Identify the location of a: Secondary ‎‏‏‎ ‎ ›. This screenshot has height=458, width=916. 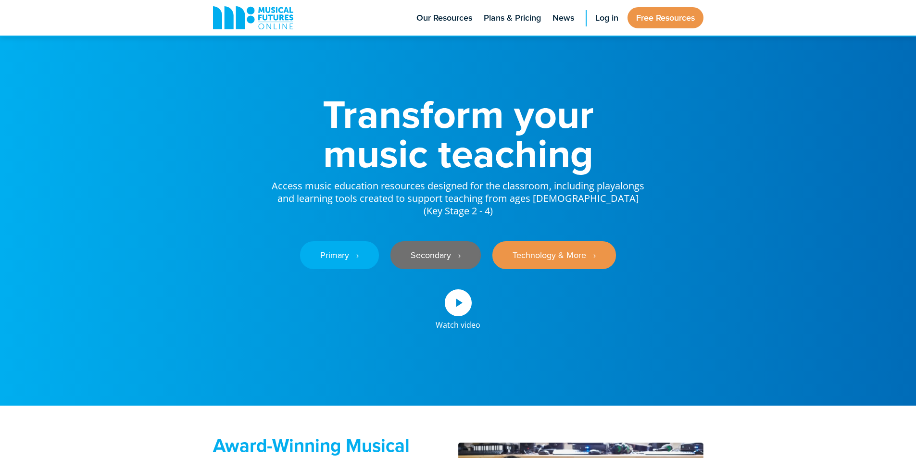
(436, 255).